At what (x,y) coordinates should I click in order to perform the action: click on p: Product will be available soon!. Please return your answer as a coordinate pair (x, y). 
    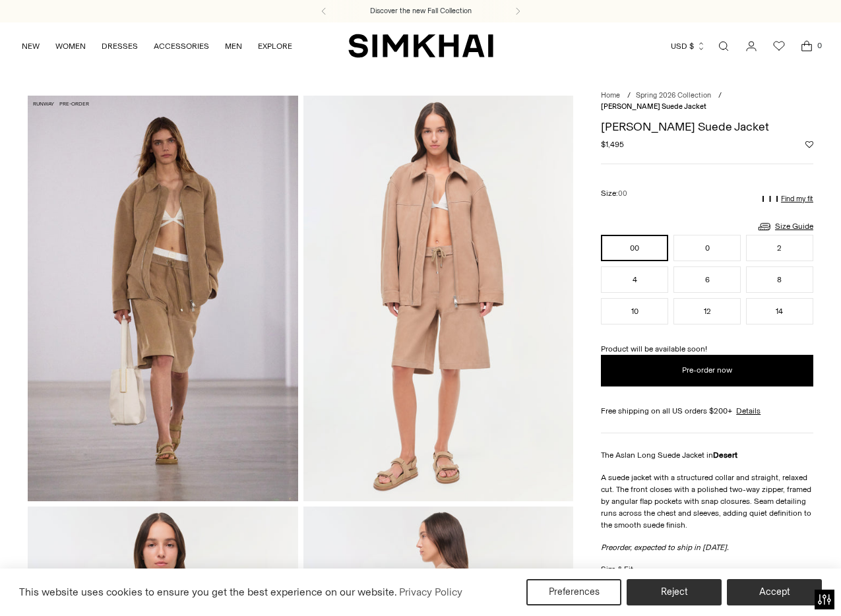
    Looking at the image, I should click on (707, 349).